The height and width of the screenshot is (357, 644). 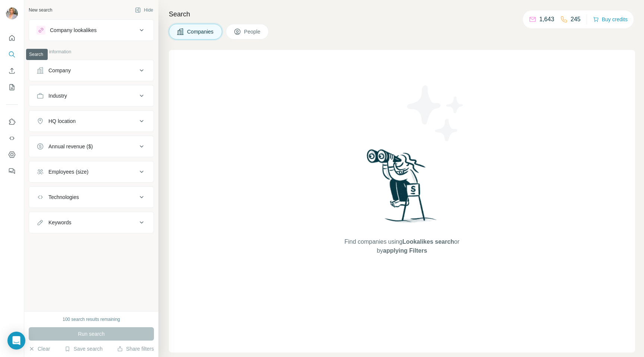 I want to click on img: Avatar, so click(x=12, y=14).